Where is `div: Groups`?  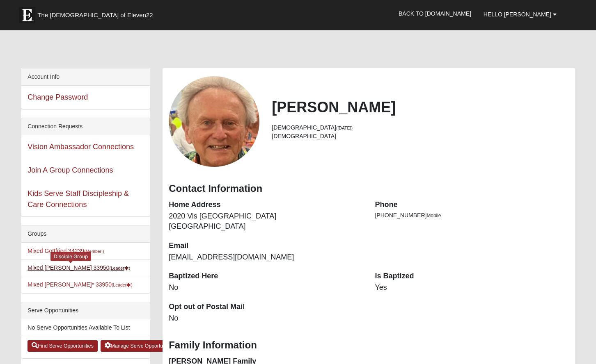
div: Groups is located at coordinates (86, 234).